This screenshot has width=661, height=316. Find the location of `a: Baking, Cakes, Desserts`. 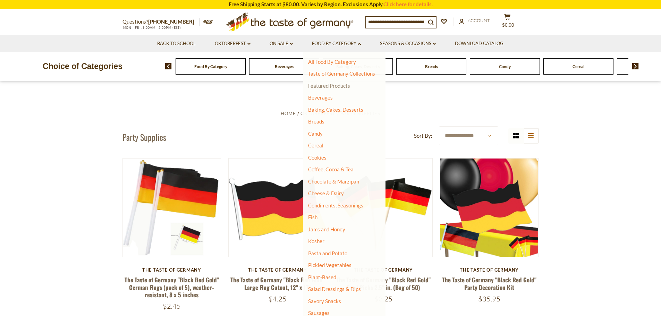

a: Baking, Cakes, Desserts is located at coordinates (335, 110).